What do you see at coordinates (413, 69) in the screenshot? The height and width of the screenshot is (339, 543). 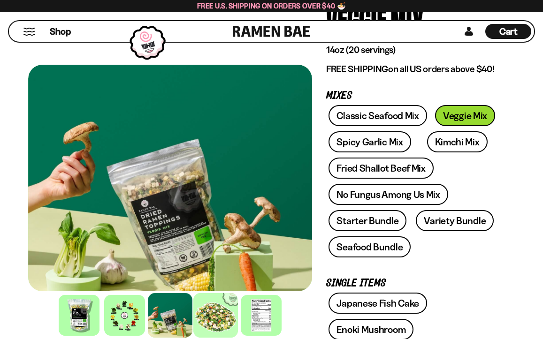 I see `p: on all US orders above $40!` at bounding box center [413, 69].